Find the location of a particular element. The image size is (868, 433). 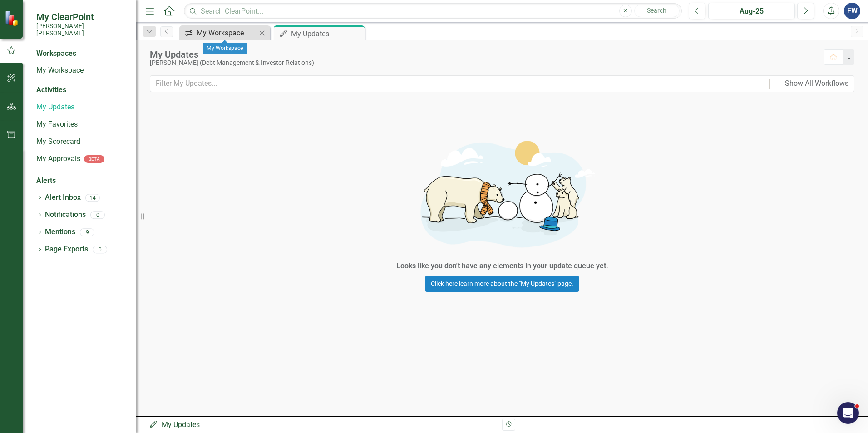

div: Alerts is located at coordinates (82, 180).